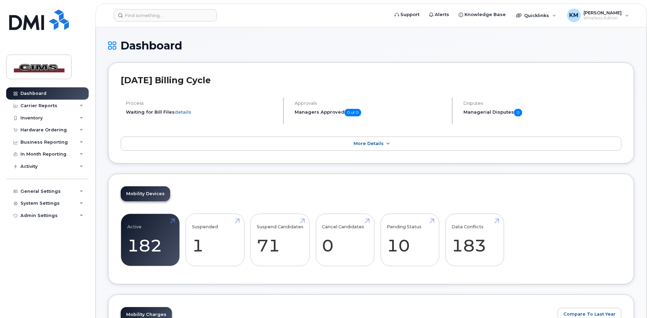  I want to click on span: 0, so click(518, 113).